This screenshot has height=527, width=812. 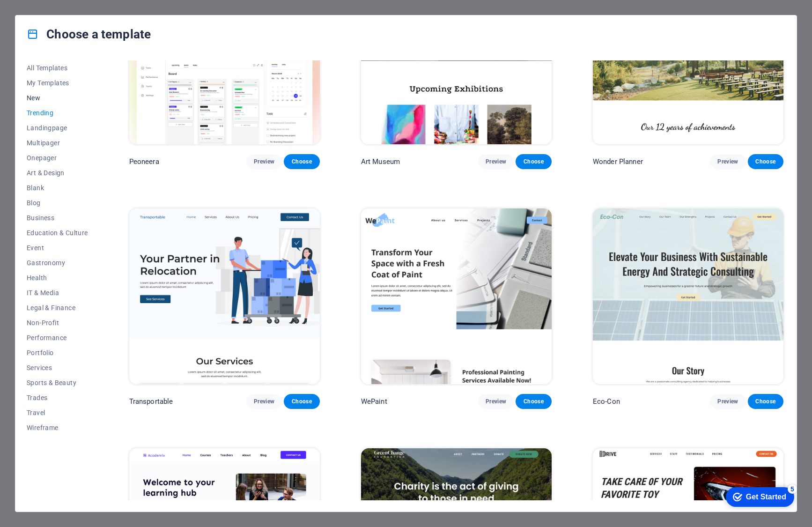 What do you see at coordinates (57, 368) in the screenshot?
I see `button: Services` at bounding box center [57, 368].